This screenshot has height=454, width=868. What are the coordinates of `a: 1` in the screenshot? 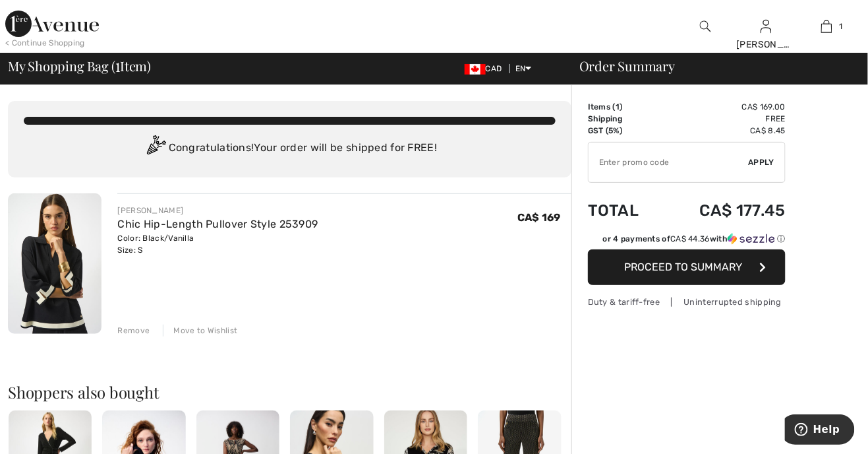 It's located at (827, 27).